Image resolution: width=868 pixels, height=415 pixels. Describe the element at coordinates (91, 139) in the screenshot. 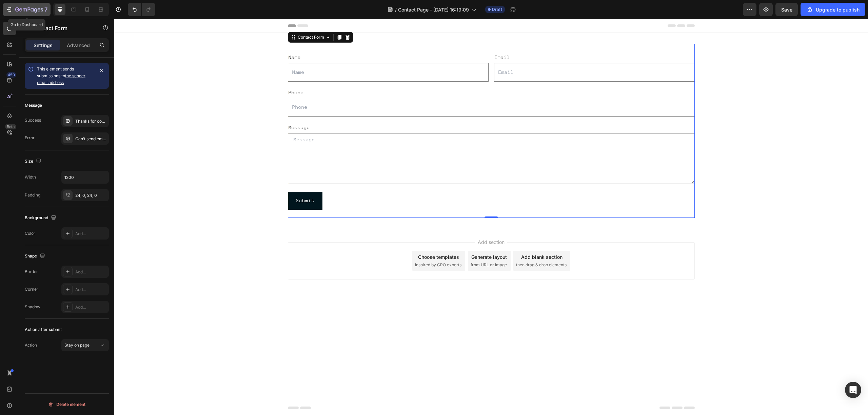

I see `div: Can’t send email. Please try again later.` at that location.